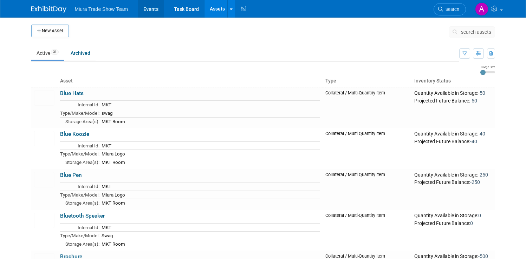 The width and height of the screenshot is (526, 259). I want to click on button: New Asset, so click(50, 31).